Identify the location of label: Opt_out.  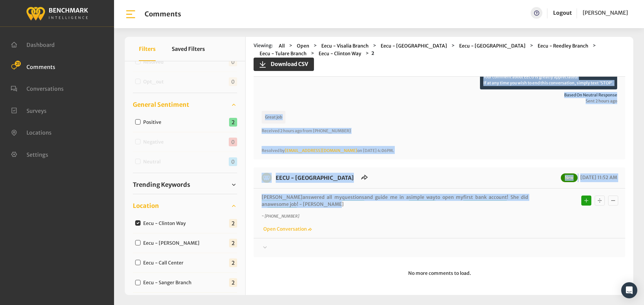
(155, 82).